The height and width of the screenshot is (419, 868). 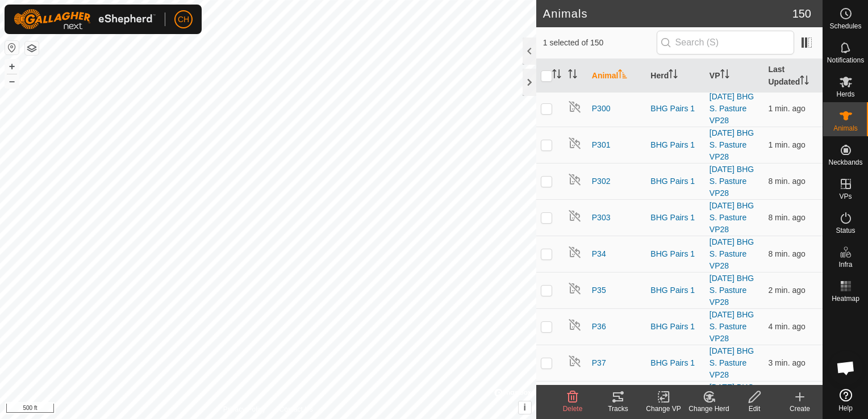 I want to click on th: Last Updated, so click(x=793, y=76).